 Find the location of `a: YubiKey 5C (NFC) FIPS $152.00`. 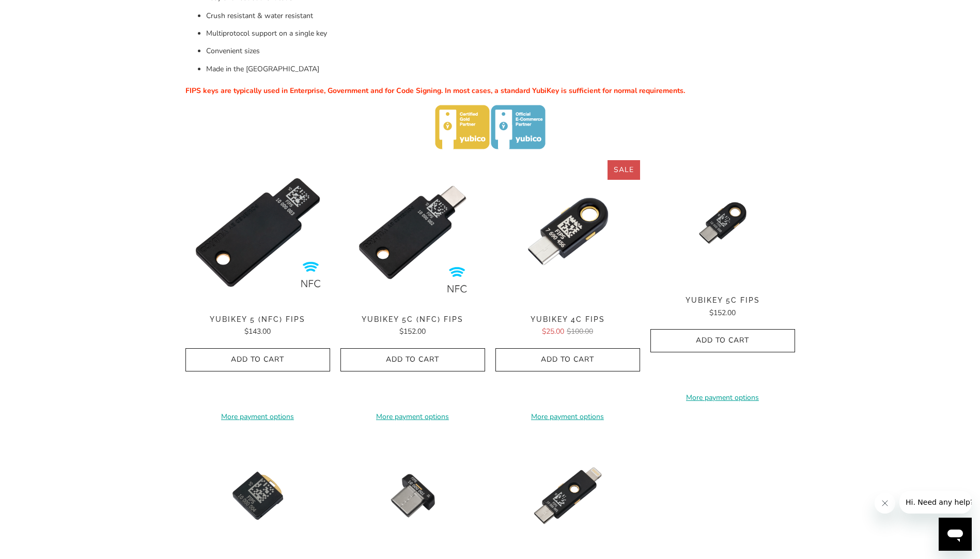

a: YubiKey 5C (NFC) FIPS $152.00 is located at coordinates (413, 326).